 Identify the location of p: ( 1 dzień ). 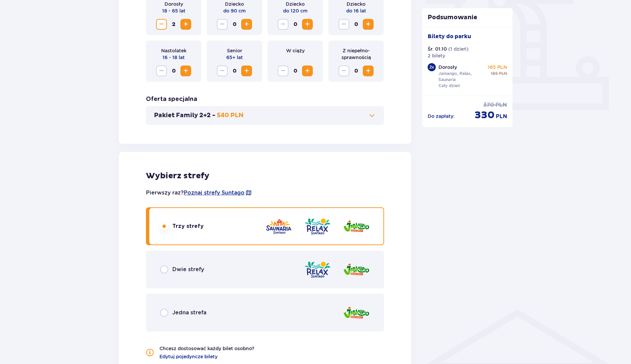
(458, 49).